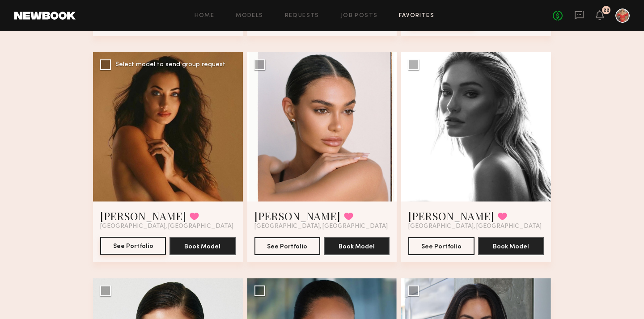 The image size is (644, 319). Describe the element at coordinates (606, 10) in the screenshot. I see `div: 22` at that location.